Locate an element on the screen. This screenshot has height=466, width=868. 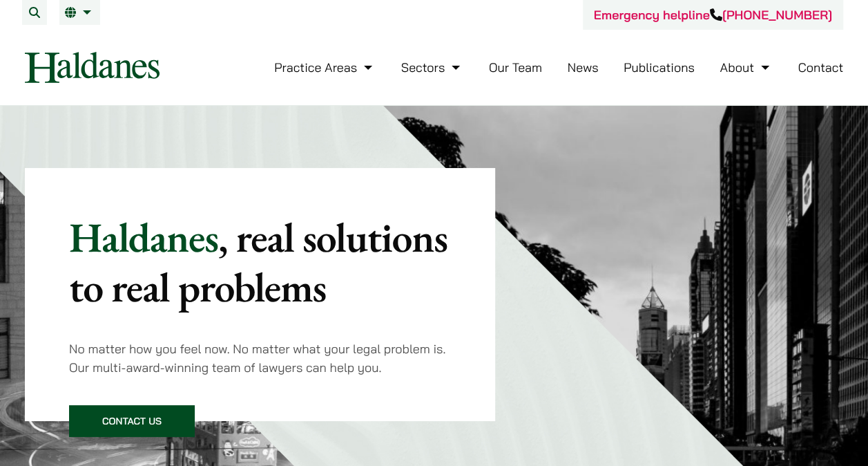
p: No matter how you feel now. No matter what your legal problem is. Our multi-award-winning team of... is located at coordinates (260, 358).